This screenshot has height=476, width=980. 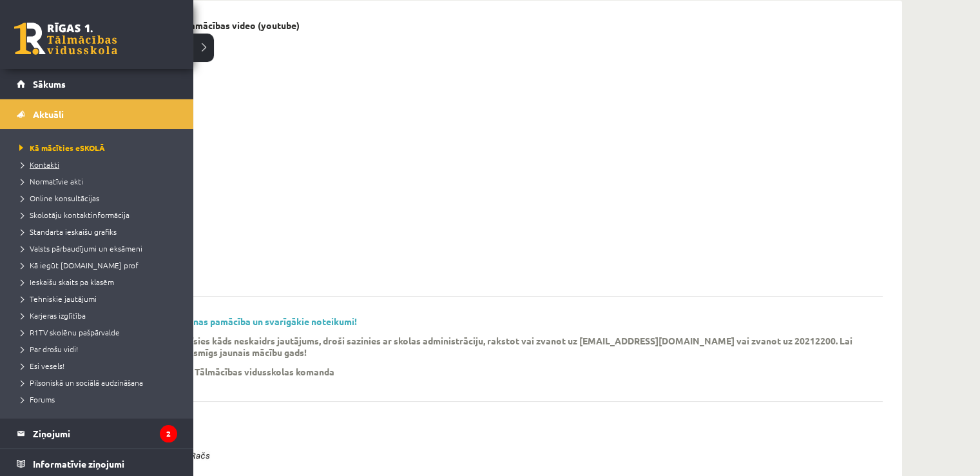 What do you see at coordinates (98, 383) in the screenshot?
I see `a: Pilsoniskā un sociālā audzināšana` at bounding box center [98, 383].